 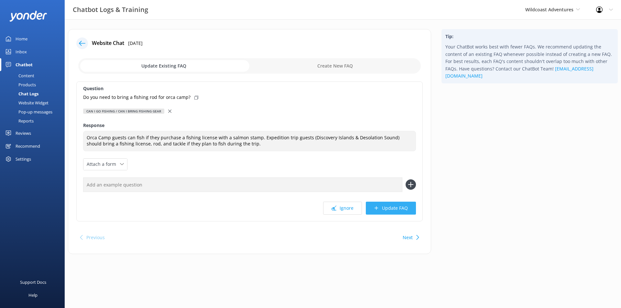 I want to click on a: Products, so click(x=34, y=85).